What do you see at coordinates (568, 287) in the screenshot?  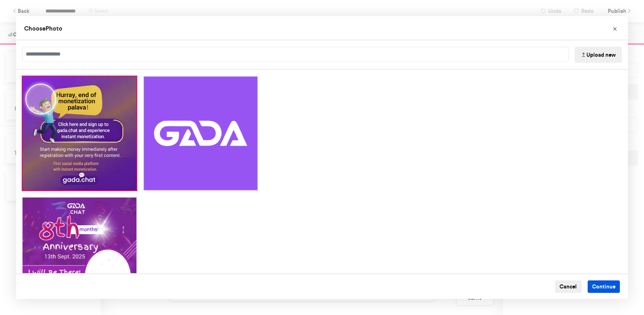 I see `button: Cancel` at bounding box center [568, 287].